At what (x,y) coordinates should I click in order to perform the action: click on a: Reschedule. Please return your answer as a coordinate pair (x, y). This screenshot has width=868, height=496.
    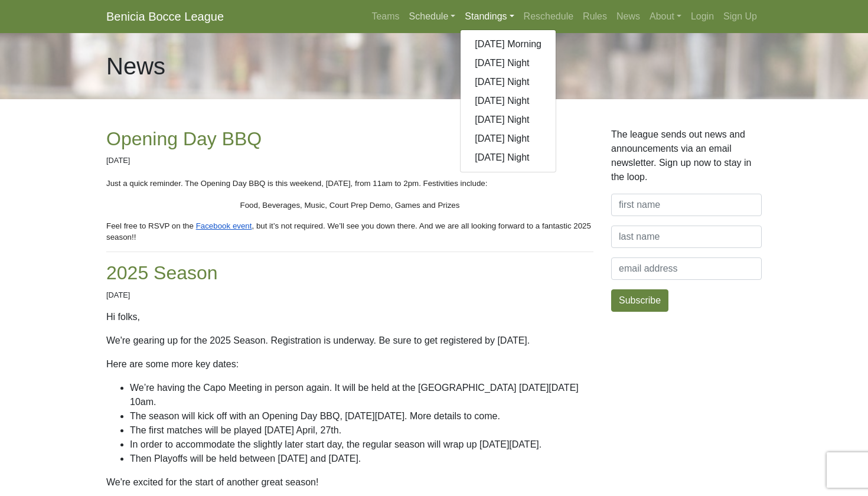
    Looking at the image, I should click on (548, 17).